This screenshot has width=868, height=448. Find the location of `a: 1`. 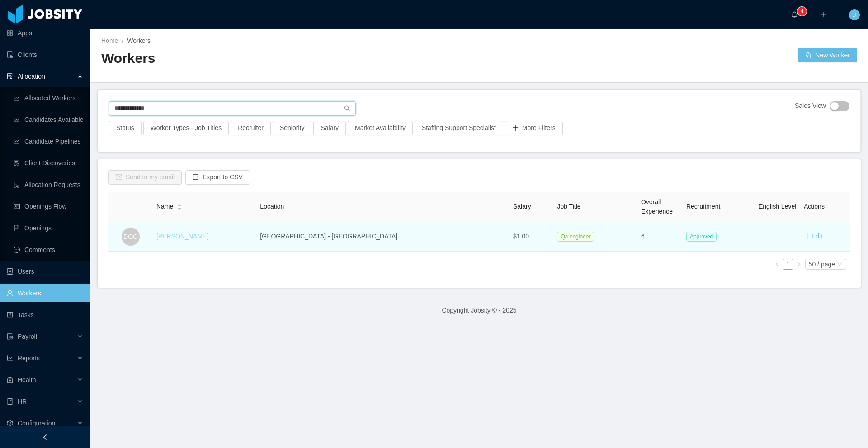

a: 1 is located at coordinates (788, 264).